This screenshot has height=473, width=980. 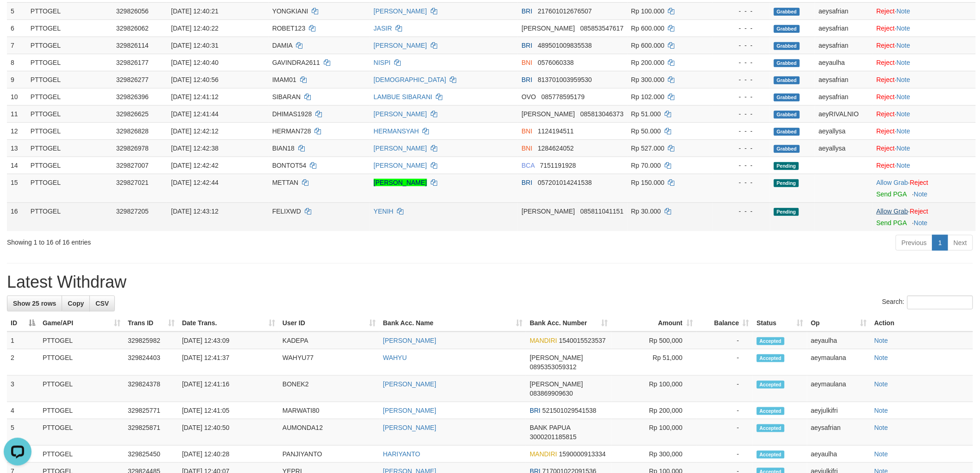 What do you see at coordinates (284, 80) in the screenshot?
I see `span: IMAM01` at bounding box center [284, 80].